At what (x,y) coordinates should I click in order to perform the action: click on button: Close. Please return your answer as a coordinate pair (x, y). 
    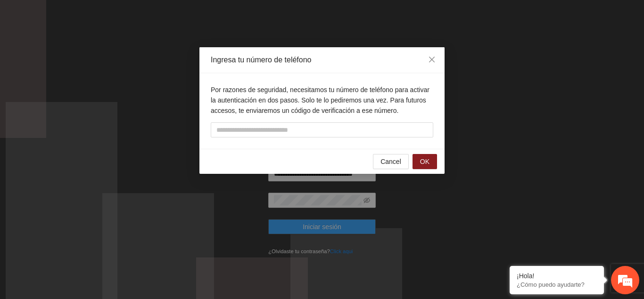
    Looking at the image, I should click on (432, 60).